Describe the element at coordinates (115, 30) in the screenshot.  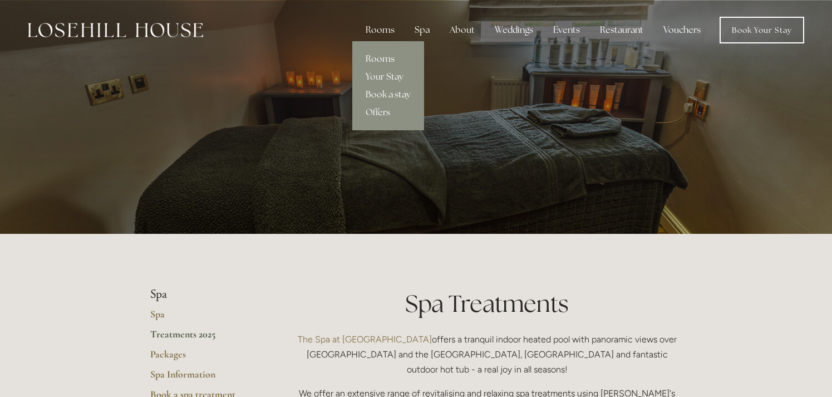
I see `img: Losehill House` at that location.